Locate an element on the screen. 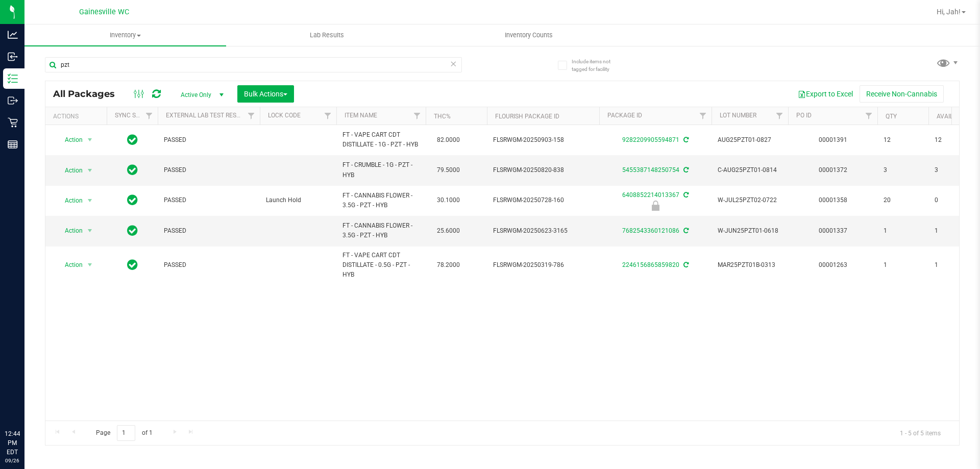 This screenshot has height=469, width=980. button: Receive Non-Cannabis is located at coordinates (901, 94).